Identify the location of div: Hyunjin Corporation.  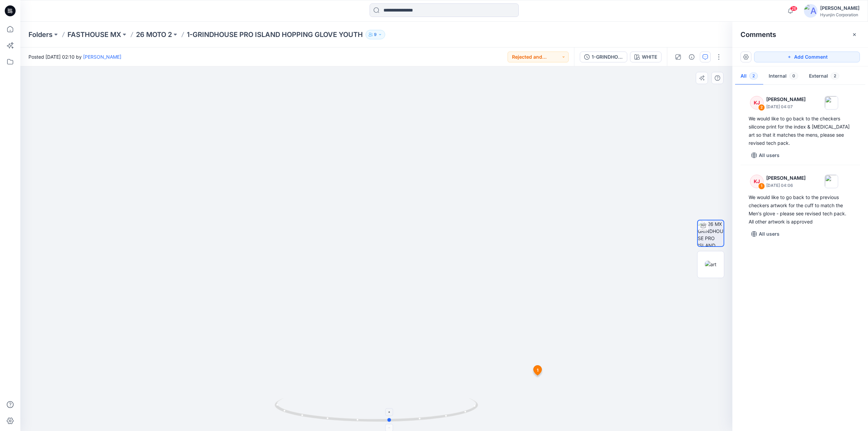
(840, 14).